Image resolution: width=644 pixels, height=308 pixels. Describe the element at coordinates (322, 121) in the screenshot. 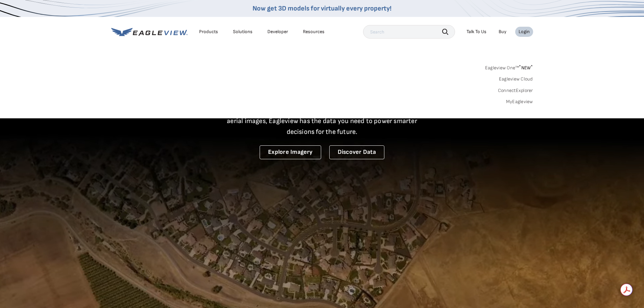

I see `p: A new era starts here. Built on more than 3.5 billion high-resolution aerial images, Eagleview ha...` at that location.